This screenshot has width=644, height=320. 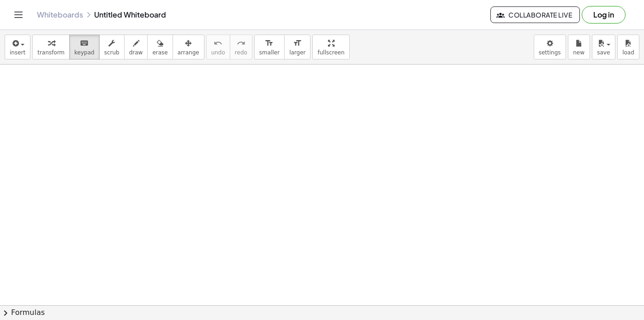 I want to click on span: draw, so click(x=136, y=53).